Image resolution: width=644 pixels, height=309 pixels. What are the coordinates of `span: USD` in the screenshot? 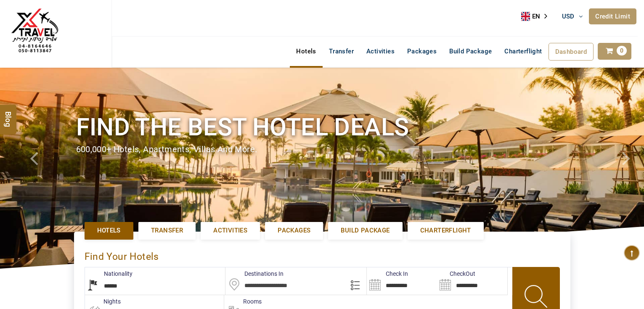 It's located at (568, 16).